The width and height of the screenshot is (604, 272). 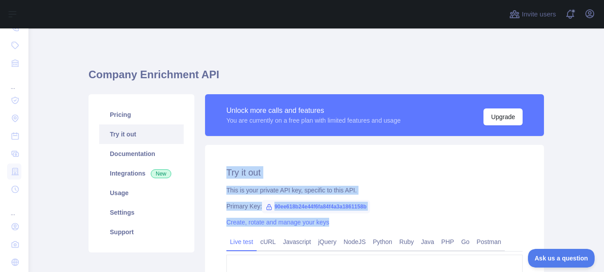 I want to click on span: Invite users, so click(x=539, y=14).